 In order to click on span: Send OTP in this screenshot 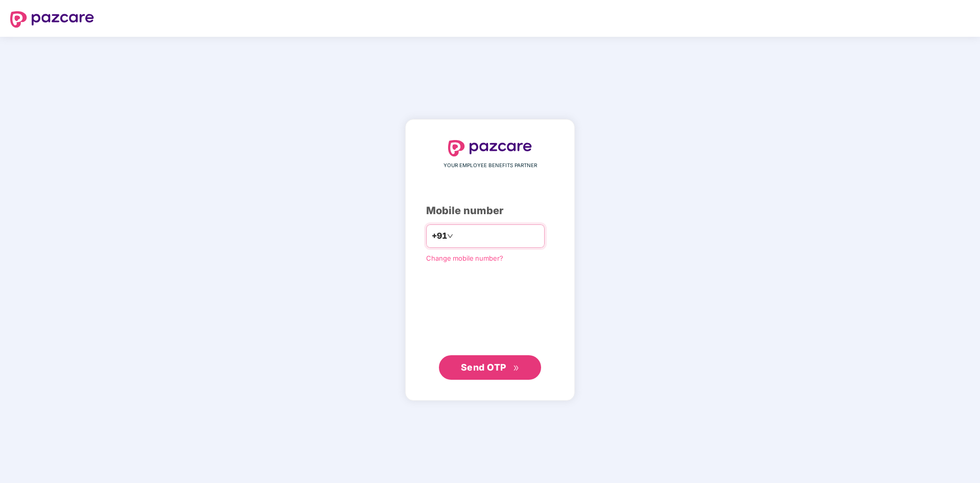, I will do `click(483, 367)`.